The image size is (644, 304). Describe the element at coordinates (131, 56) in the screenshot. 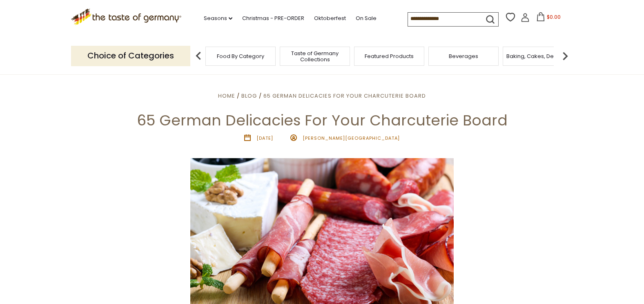

I see `p: Choice of Categories` at that location.